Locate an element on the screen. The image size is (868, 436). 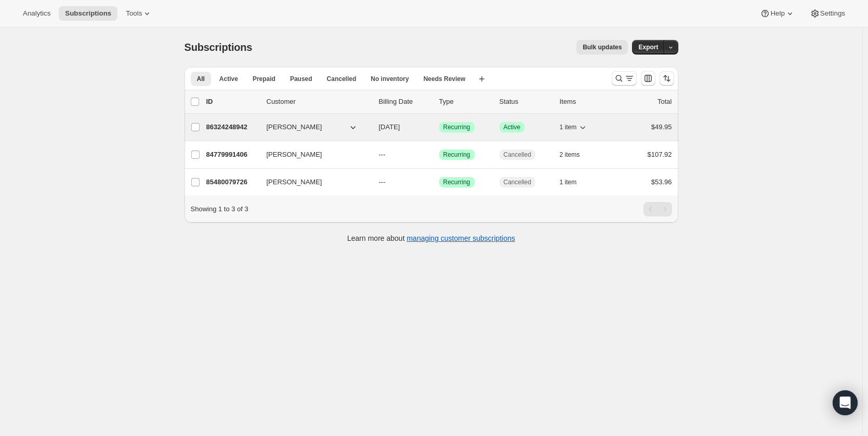
p: Status is located at coordinates (525, 102).